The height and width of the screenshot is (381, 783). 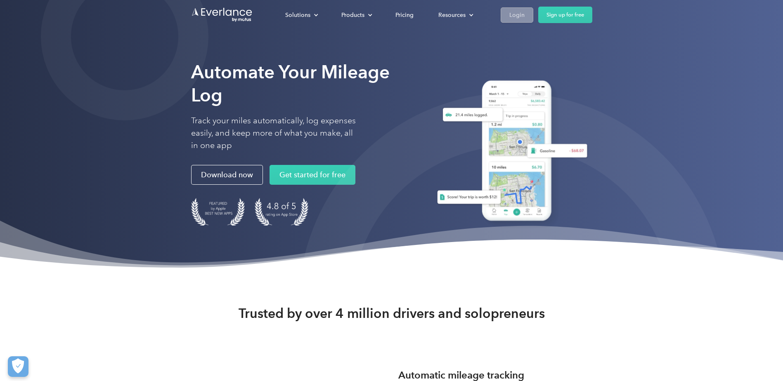 I want to click on div: Login, so click(x=517, y=15).